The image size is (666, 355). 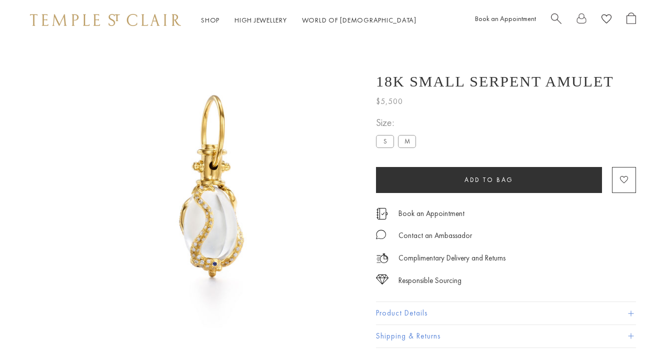 I want to click on p: Complimentary Delivery and Returns, so click(x=452, y=258).